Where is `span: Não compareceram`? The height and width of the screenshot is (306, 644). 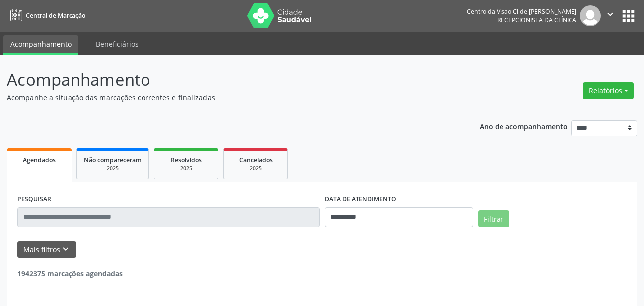
span: Não compareceram is located at coordinates (113, 160).